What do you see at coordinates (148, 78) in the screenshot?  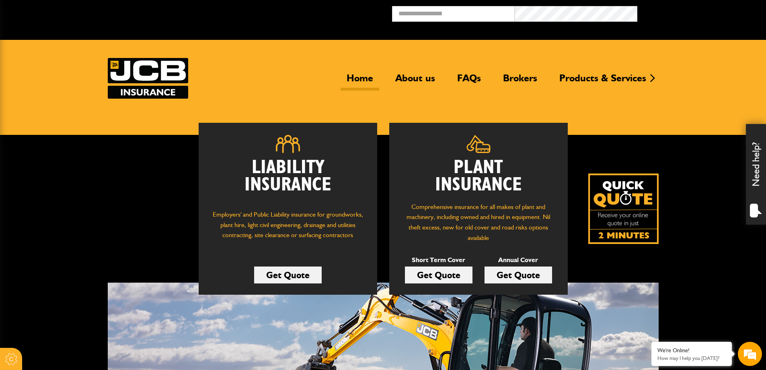 I see `img: JCB Insurance Services logo` at bounding box center [148, 78].